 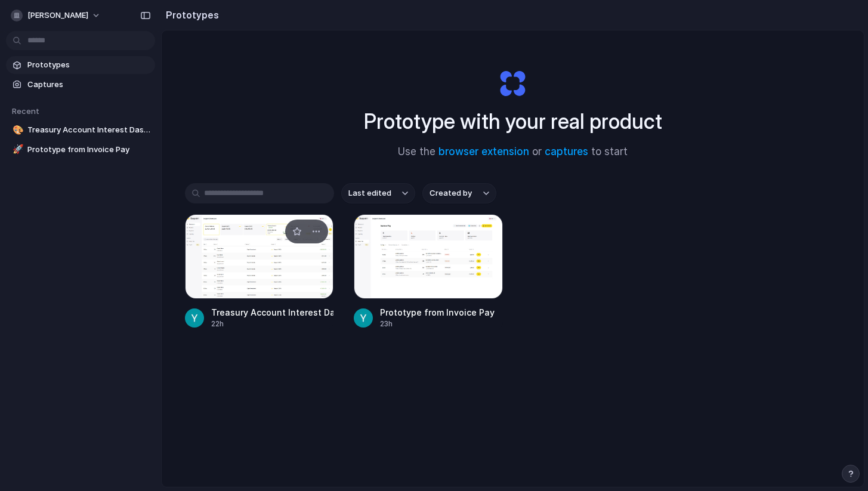 I want to click on span: Created by, so click(x=450, y=193).